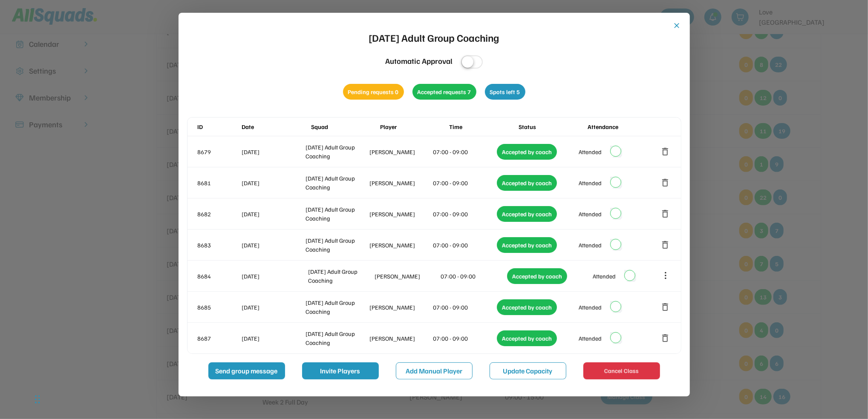 Image resolution: width=868 pixels, height=419 pixels. I want to click on div: 8683, so click(219, 245).